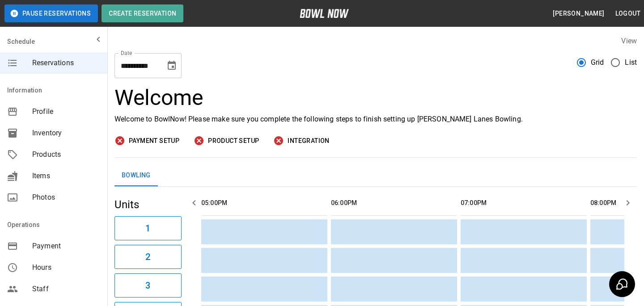  What do you see at coordinates (324, 13) in the screenshot?
I see `img: logo` at bounding box center [324, 13].